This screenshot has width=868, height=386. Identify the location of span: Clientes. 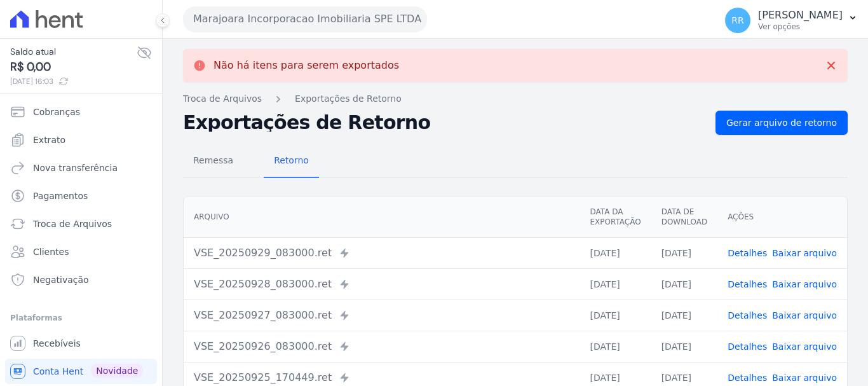
(51, 252).